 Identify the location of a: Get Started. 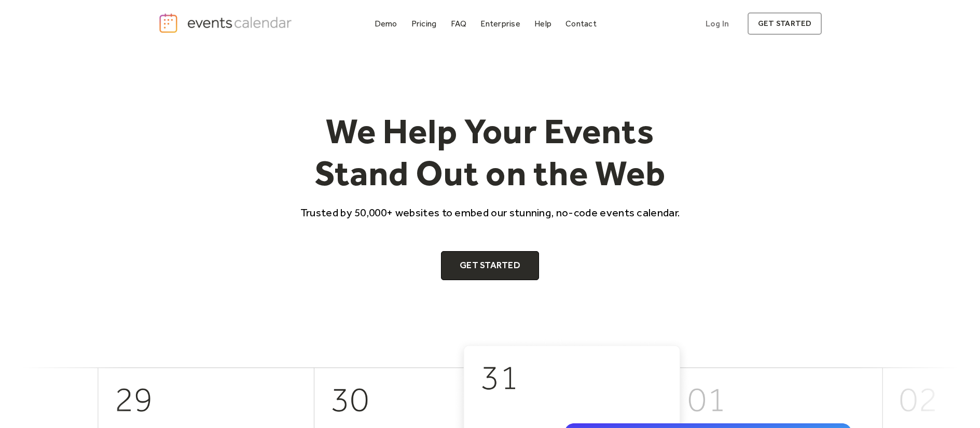
(490, 266).